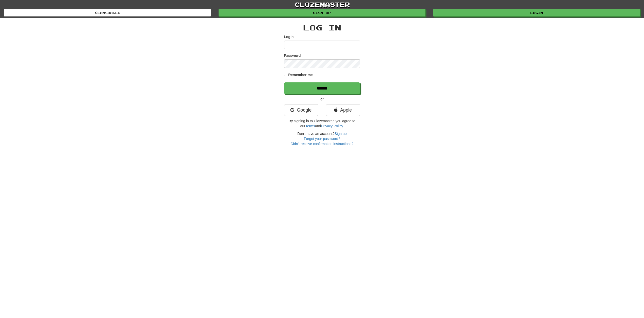 This screenshot has height=318, width=644. What do you see at coordinates (322, 124) in the screenshot?
I see `p: By signing in to Clozemaster, you agree to our and .` at bounding box center [322, 124].